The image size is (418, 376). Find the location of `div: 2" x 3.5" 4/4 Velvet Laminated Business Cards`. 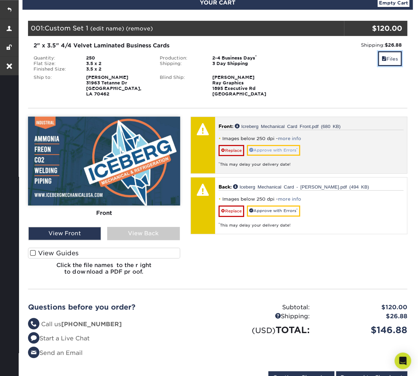

div: 2" x 3.5" 4/4 Velvet Laminated Business Cards is located at coordinates (155, 46).